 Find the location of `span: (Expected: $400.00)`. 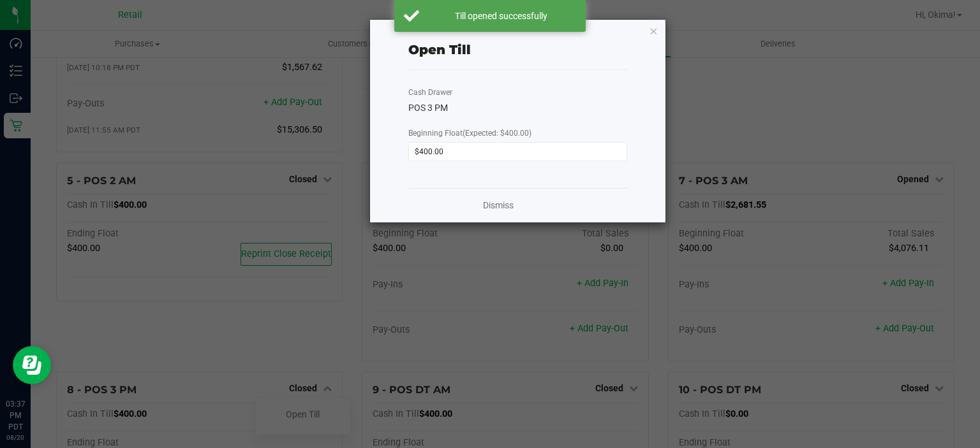

span: (Expected: $400.00) is located at coordinates (497, 133).